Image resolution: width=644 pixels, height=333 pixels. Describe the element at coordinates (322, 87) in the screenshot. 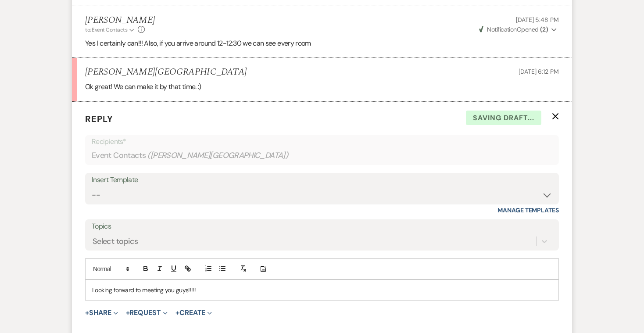

I see `p: Ok great! We can make it by that time. :)` at that location.